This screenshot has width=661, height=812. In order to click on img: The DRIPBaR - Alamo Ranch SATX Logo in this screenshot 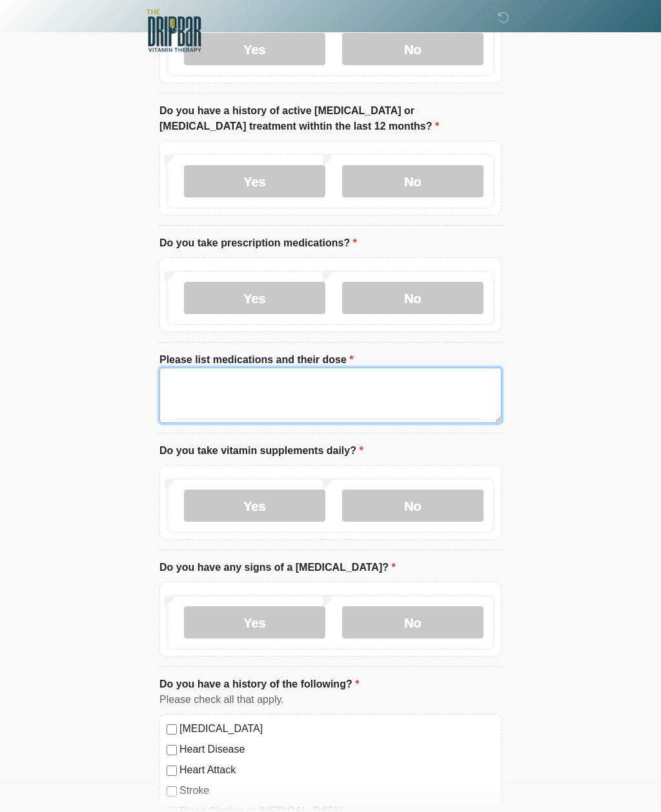, I will do `click(174, 31)`.